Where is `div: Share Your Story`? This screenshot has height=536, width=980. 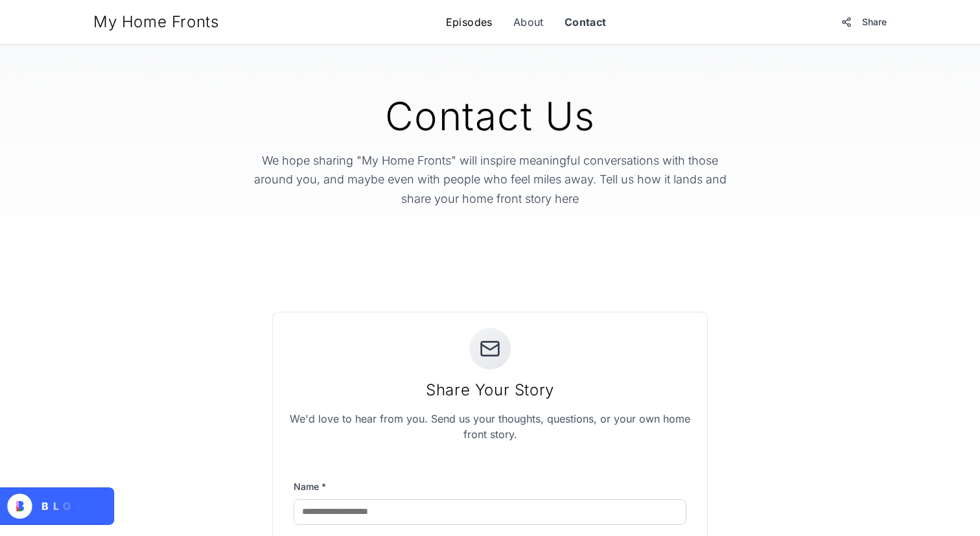
div: Share Your Story is located at coordinates (490, 390).